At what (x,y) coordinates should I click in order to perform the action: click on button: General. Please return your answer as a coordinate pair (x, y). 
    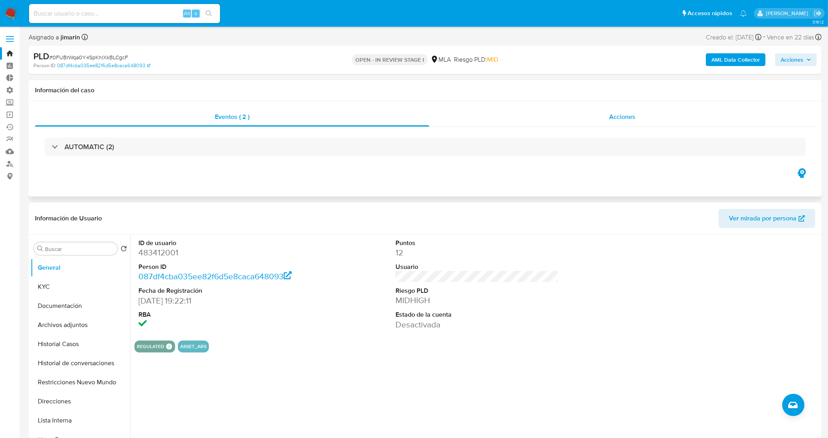
    Looking at the image, I should click on (80, 268).